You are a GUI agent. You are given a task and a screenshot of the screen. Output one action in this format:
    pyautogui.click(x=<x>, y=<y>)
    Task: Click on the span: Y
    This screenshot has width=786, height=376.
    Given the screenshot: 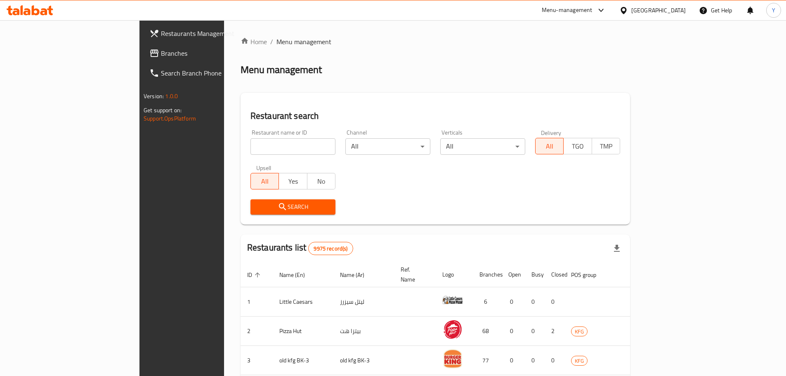 What is the action you would take?
    pyautogui.click(x=774, y=10)
    